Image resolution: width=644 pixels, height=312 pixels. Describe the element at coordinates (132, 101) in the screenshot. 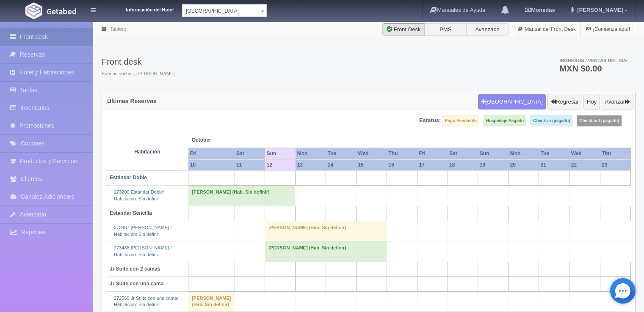

I see `h4: Últimas Reservas` at that location.